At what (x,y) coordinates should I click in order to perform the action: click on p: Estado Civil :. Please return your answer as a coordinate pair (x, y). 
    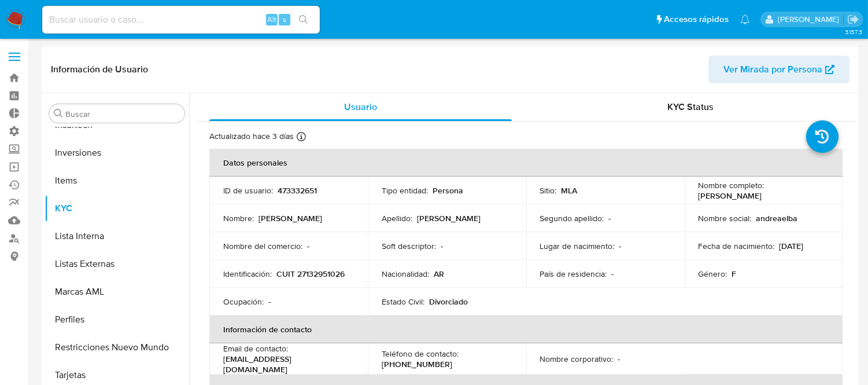
    Looking at the image, I should click on (403, 302).